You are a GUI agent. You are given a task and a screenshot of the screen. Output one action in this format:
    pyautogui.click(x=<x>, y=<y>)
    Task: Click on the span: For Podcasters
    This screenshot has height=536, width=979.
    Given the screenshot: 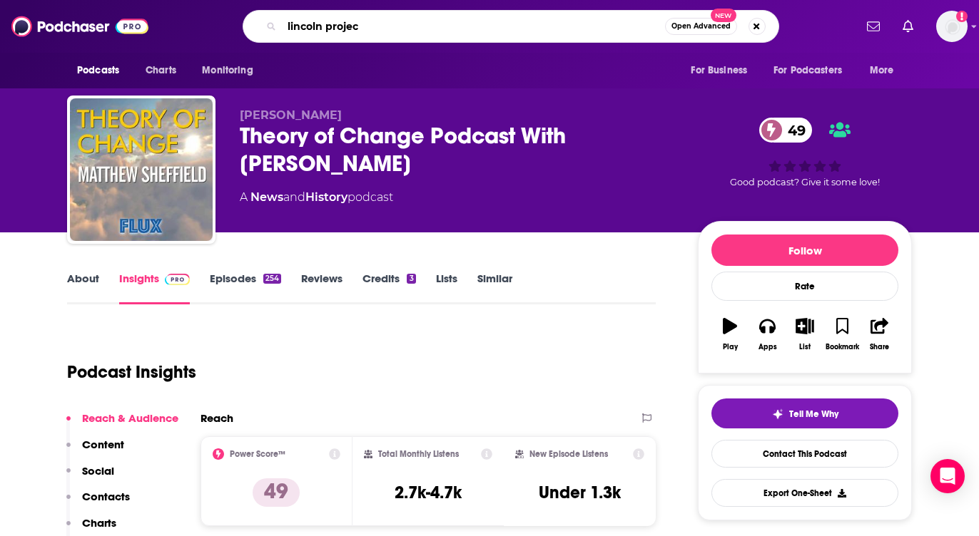 What is the action you would take?
    pyautogui.click(x=807, y=71)
    